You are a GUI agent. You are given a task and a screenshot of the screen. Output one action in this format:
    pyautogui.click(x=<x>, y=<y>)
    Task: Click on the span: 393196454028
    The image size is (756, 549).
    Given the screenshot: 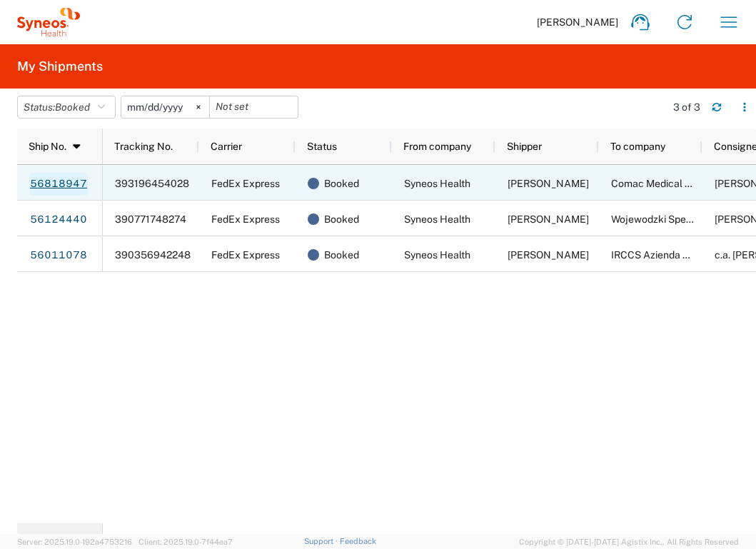 What is the action you would take?
    pyautogui.click(x=152, y=183)
    